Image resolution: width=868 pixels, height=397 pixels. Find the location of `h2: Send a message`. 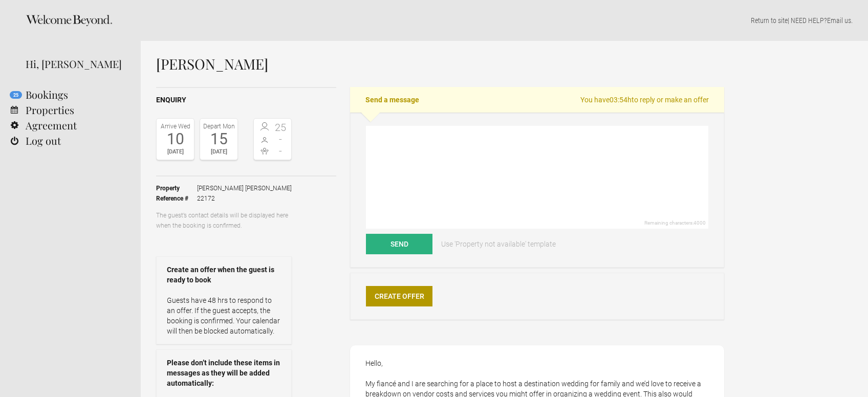

h2: Send a message is located at coordinates (537, 100).